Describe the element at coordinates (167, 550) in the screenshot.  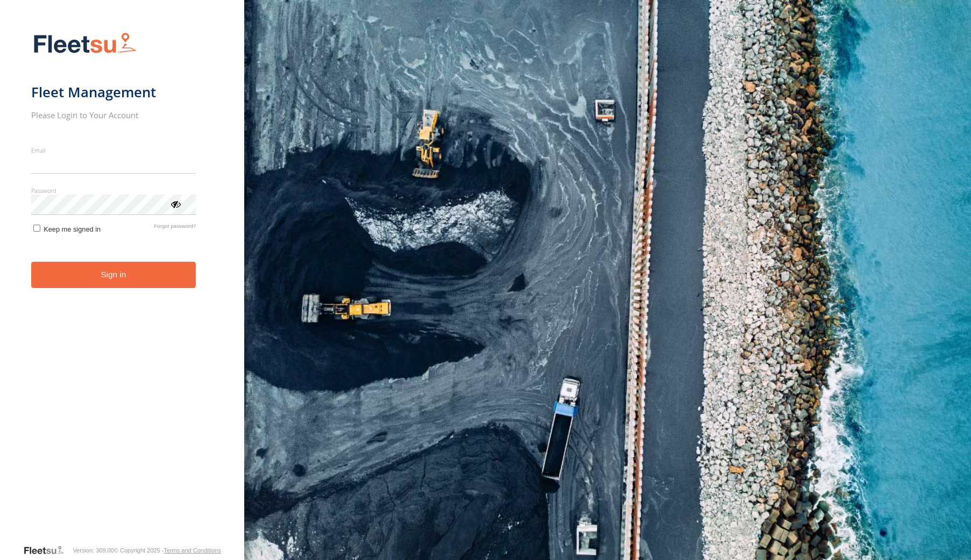
I see `div: © Copyright 2025 -` at that location.